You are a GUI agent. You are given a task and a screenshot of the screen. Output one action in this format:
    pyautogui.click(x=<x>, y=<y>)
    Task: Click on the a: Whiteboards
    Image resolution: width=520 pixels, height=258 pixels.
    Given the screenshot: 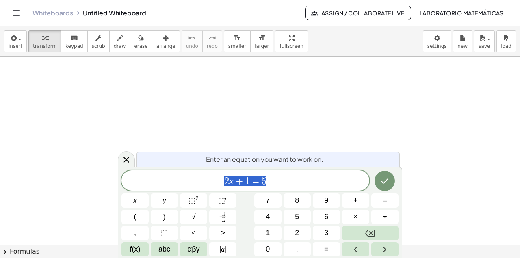 What is the action you would take?
    pyautogui.click(x=53, y=13)
    